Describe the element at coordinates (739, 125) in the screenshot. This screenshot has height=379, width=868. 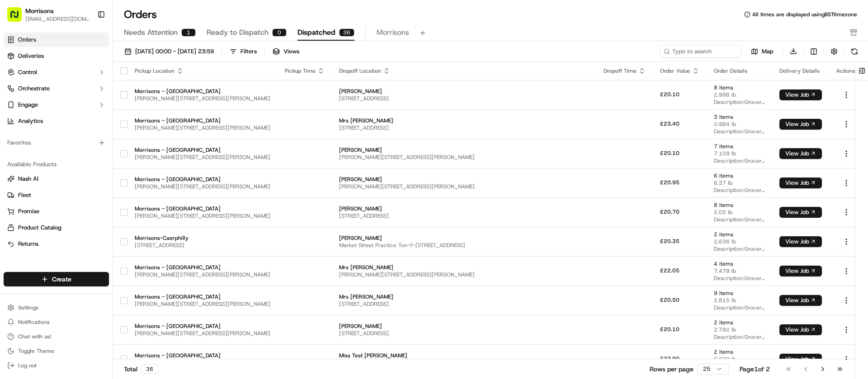
I see `span: 0.984 lb` at that location.